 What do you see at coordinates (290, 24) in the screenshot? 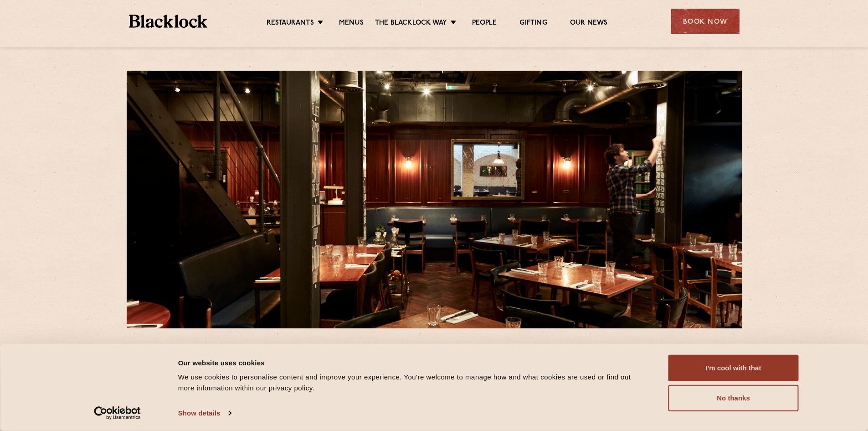
I see `a: Restaurants` at bounding box center [290, 24].